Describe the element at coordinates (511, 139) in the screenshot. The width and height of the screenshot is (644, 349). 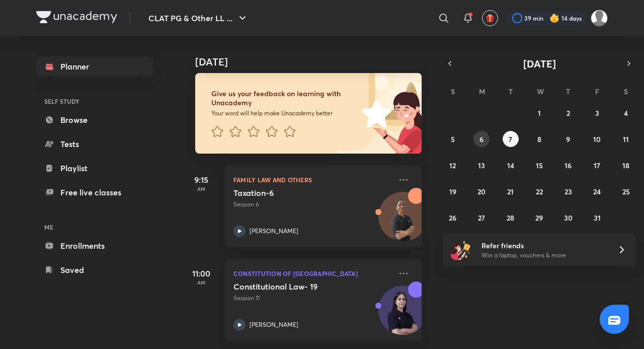
I see `button: October 7, 2025` at that location.